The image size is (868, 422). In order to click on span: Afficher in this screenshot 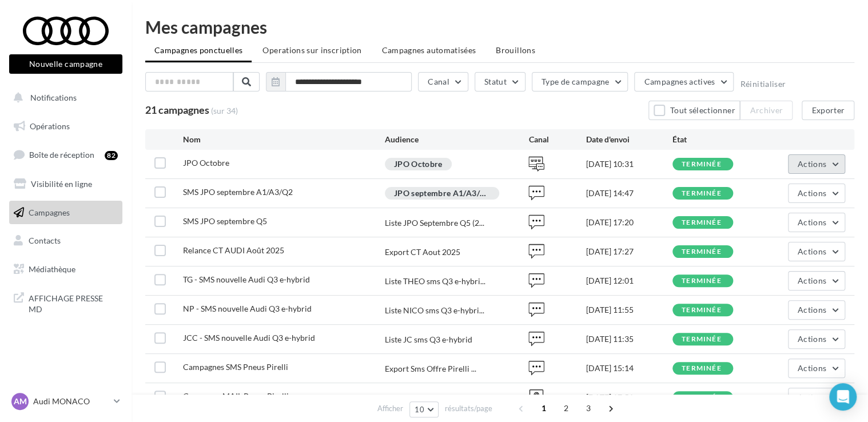, I will do `click(390, 408)`.